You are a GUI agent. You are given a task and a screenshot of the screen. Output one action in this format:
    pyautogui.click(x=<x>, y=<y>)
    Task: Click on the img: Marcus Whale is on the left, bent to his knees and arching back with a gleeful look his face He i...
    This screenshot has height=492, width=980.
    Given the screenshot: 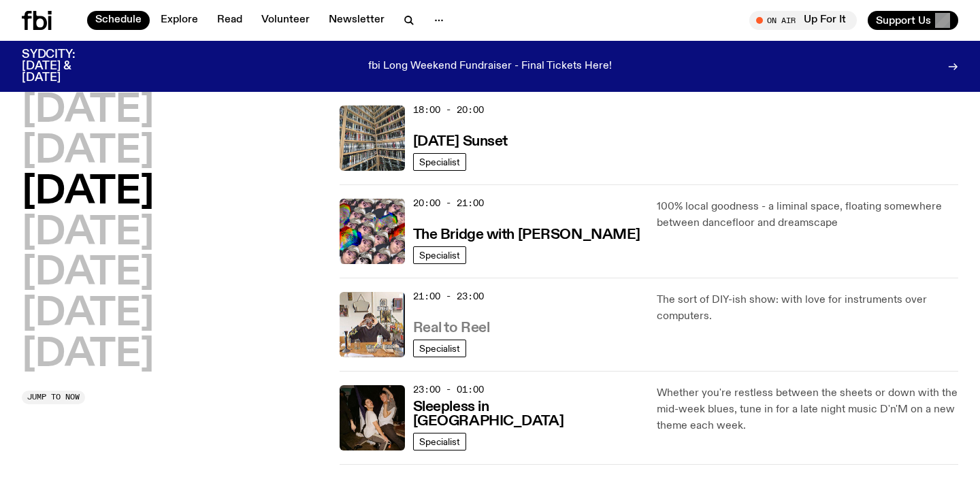 What is the action you would take?
    pyautogui.click(x=372, y=418)
    